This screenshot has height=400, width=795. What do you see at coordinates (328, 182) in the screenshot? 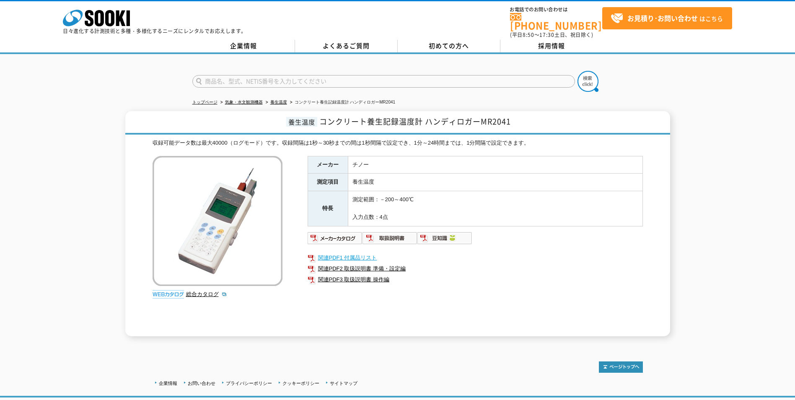
I see `th: 測定項目` at bounding box center [328, 182].